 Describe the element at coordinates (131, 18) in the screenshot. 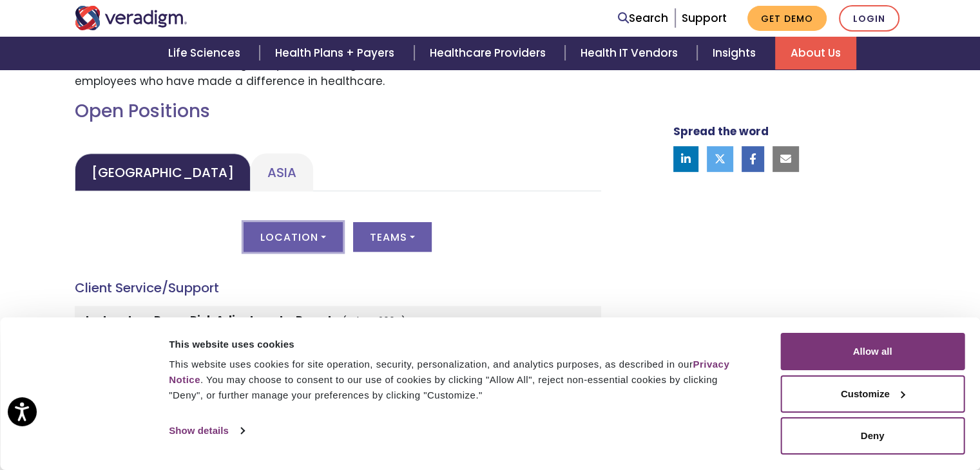

I see `img: Veradigm logo` at that location.